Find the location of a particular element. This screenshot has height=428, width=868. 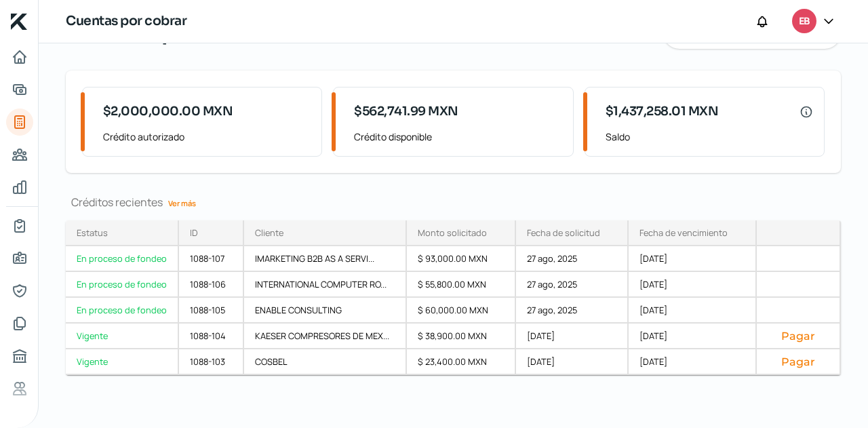

a: Información general is located at coordinates (20, 258).